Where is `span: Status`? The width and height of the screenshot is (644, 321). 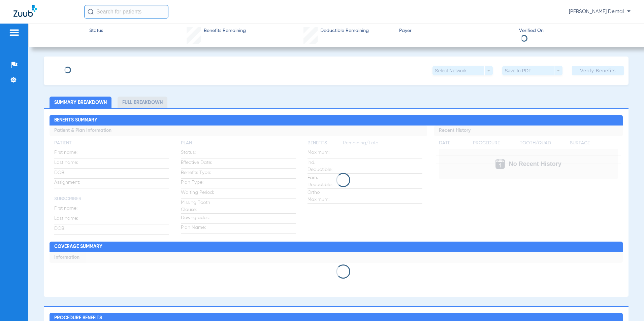
span: Status is located at coordinates (96, 31).